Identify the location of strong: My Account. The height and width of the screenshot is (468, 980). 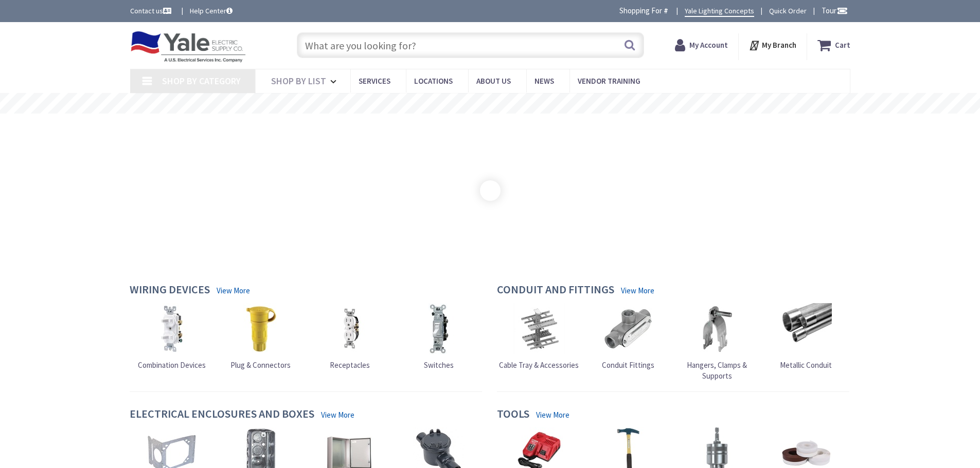
(708, 45).